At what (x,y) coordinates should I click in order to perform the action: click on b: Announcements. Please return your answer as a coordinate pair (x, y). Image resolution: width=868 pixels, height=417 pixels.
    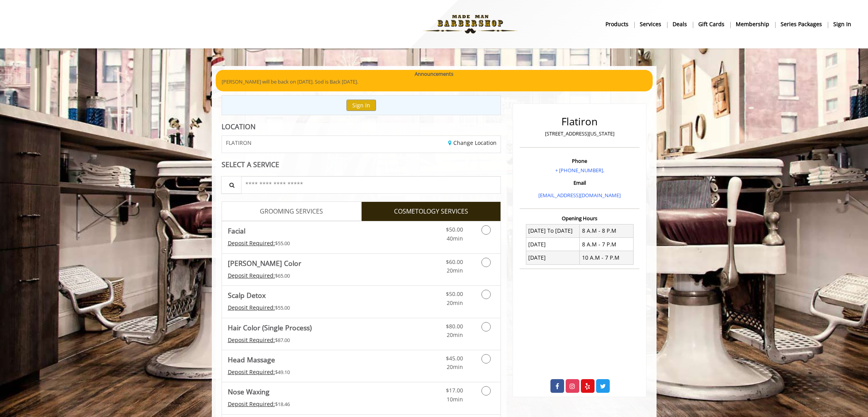
    Looking at the image, I should click on (434, 74).